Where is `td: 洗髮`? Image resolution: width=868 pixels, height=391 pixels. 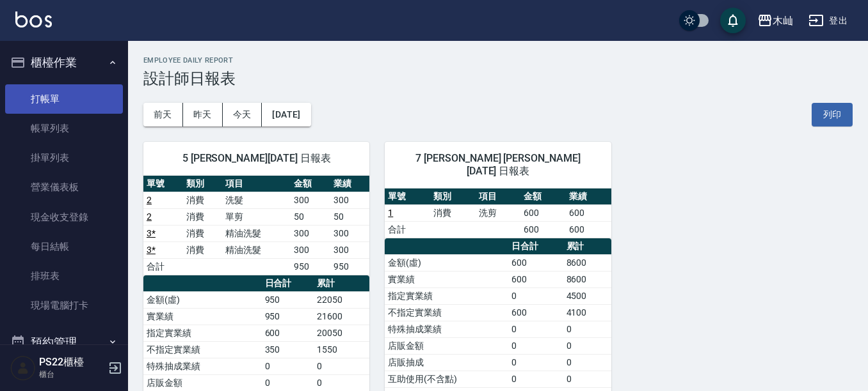 td: 洗髮 is located at coordinates (256, 200).